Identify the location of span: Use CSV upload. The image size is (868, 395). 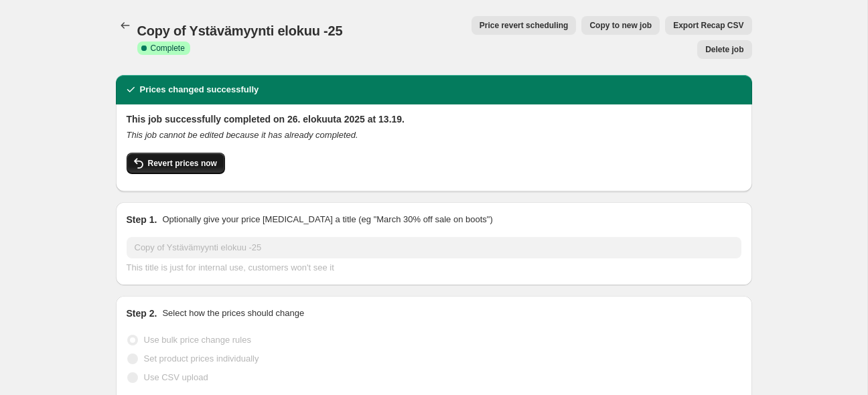
(176, 377).